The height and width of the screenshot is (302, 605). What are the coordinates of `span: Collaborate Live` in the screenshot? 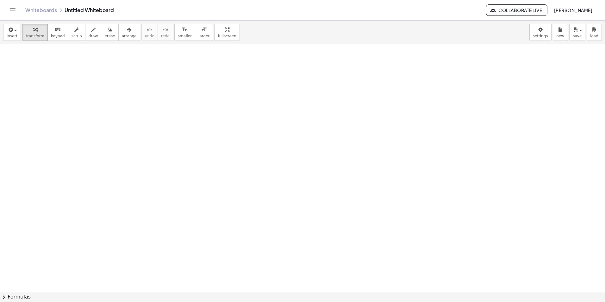 It's located at (517, 10).